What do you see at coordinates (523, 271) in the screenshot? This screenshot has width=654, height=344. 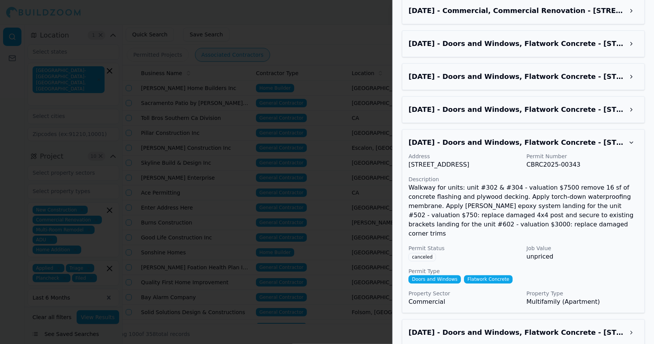 I see `p: Permit Type` at bounding box center [523, 271].